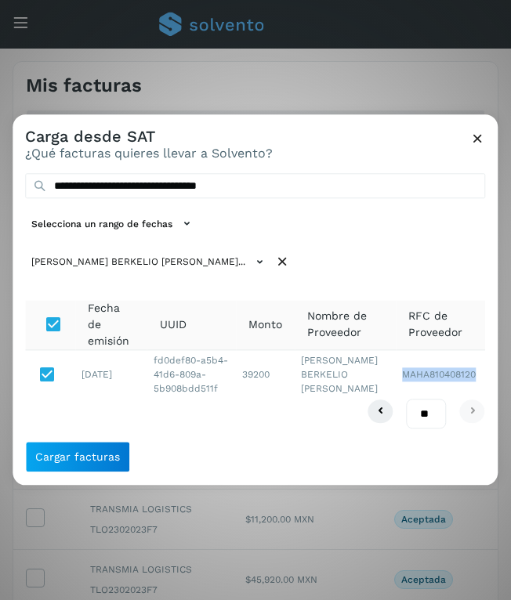  What do you see at coordinates (440, 375) in the screenshot?
I see `td: MAHA810408120` at bounding box center [440, 375].